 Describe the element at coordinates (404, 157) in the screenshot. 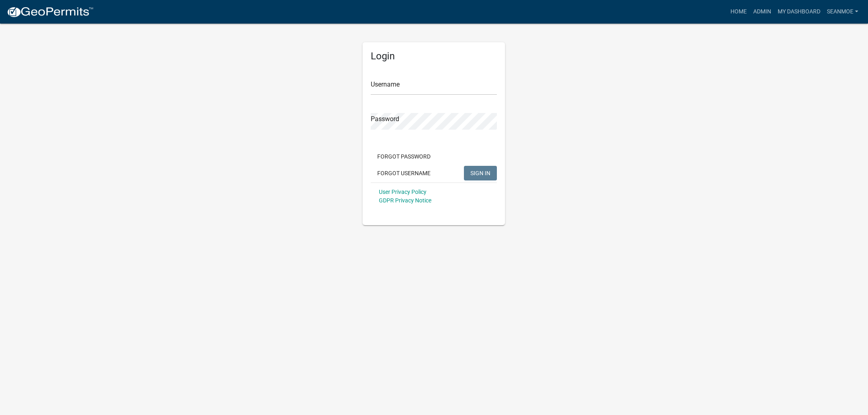

I see `button: Forgot Password` at that location.